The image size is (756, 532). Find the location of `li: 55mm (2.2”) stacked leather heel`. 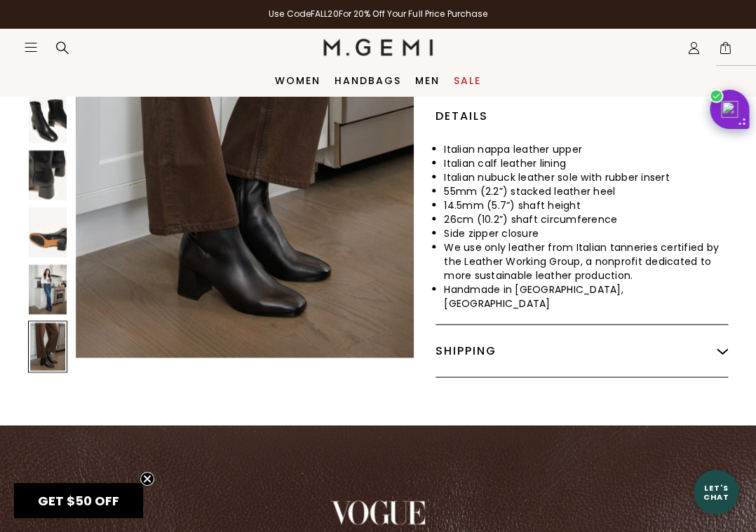

li: 55mm (2.2”) stacked leather heel is located at coordinates (585, 191).